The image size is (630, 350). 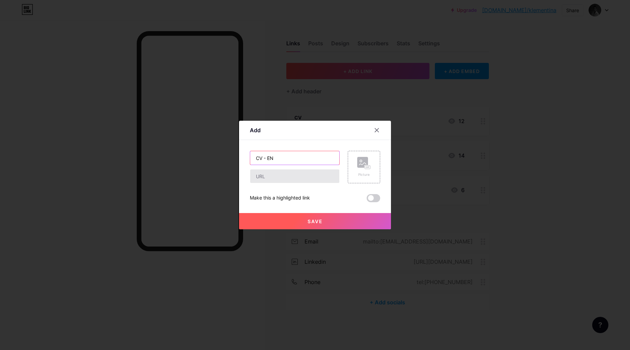 What do you see at coordinates (255, 130) in the screenshot?
I see `div: Add` at bounding box center [255, 130].